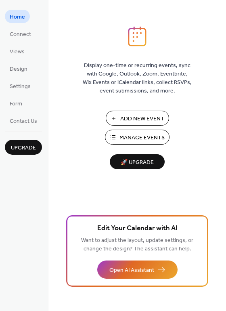  What do you see at coordinates (132, 270) in the screenshot?
I see `span: Open AI Assistant` at bounding box center [132, 270].